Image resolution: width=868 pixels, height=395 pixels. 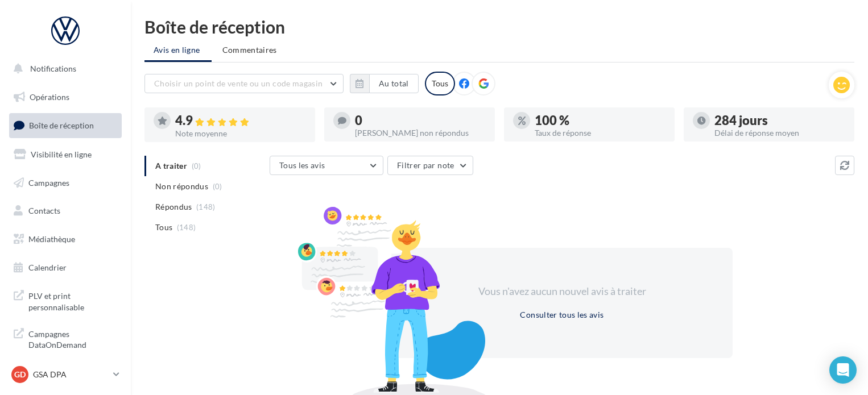 What do you see at coordinates (600, 120) in the screenshot?
I see `div: 100 %` at bounding box center [600, 120].